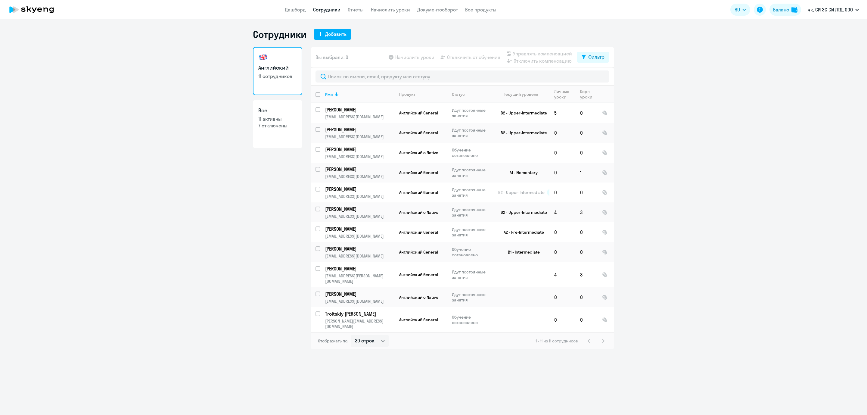 The height and width of the screenshot is (415, 867). Describe the element at coordinates (596, 57) in the screenshot. I see `div: Фильтр` at that location.